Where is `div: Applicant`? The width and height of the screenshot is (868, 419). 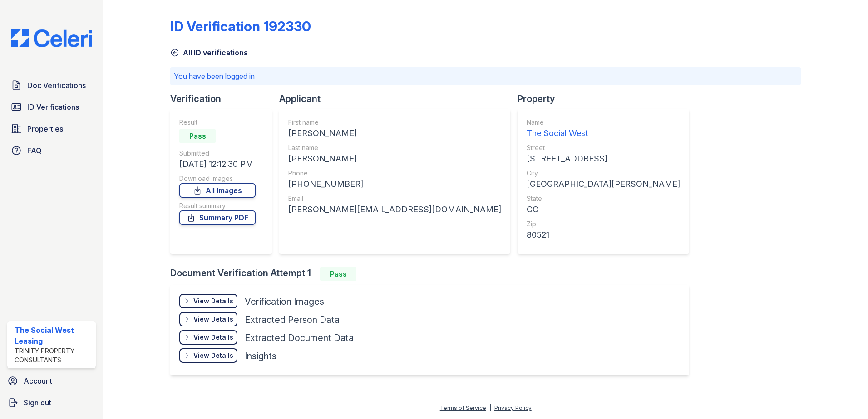
div: Applicant is located at coordinates (398, 99).